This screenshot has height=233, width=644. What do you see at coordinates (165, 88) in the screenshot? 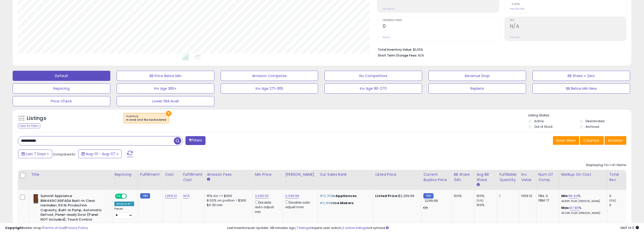
I see `button: Inv Age 365+` at bounding box center [165, 88].